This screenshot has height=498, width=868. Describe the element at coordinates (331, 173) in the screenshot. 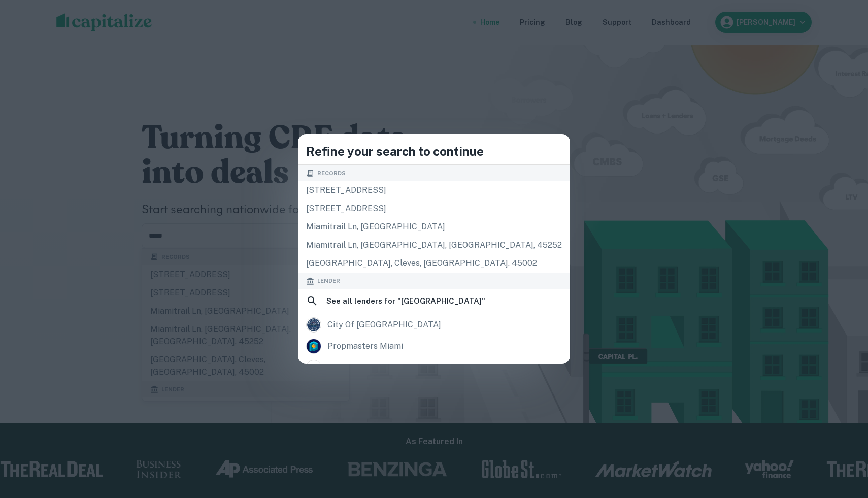

I see `span: Records` at that location.